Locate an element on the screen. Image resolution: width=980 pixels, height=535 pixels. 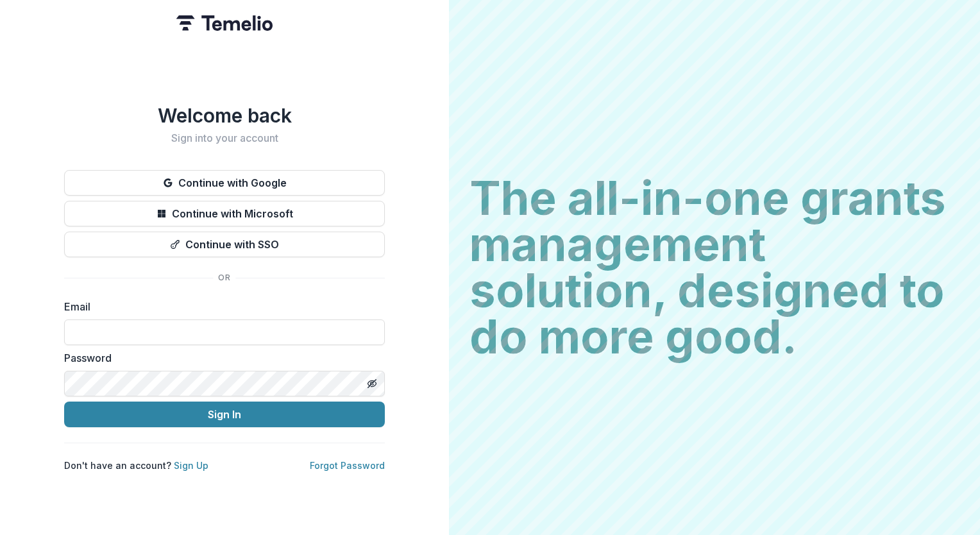
button: Continue with SSO is located at coordinates (225, 244).